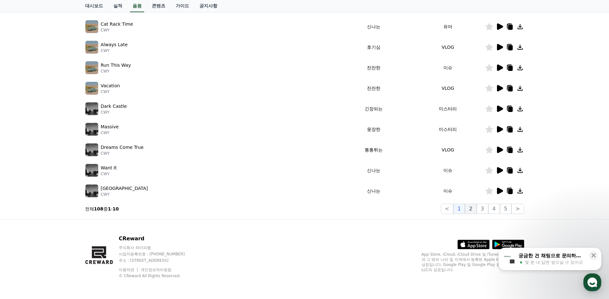 Image resolution: width=609 pixels, height=299 pixels. Describe the element at coordinates (114, 45) in the screenshot. I see `p: Always Late` at that location.